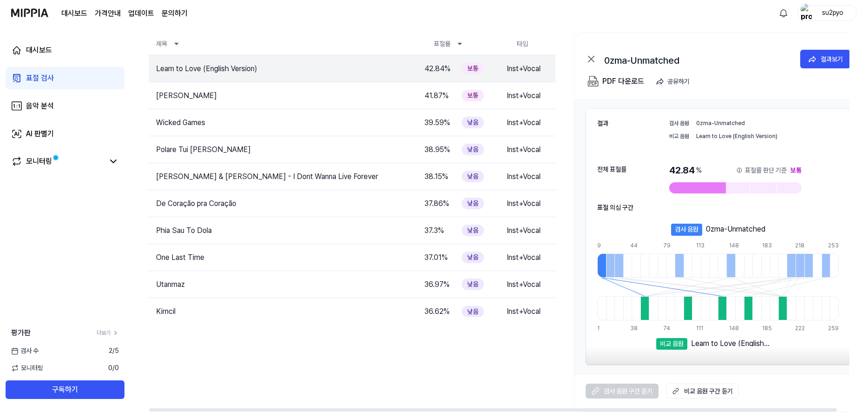 This screenshot has height=412, width=868. Describe the element at coordinates (24, 350) in the screenshot. I see `span: 검사 수` at that location.